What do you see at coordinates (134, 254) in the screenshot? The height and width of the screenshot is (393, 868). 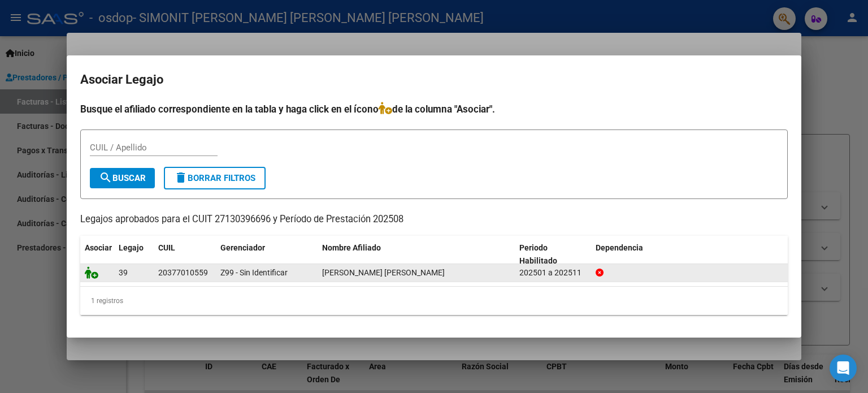 I see `datatable-header-cell: Legajo` at bounding box center [134, 254].